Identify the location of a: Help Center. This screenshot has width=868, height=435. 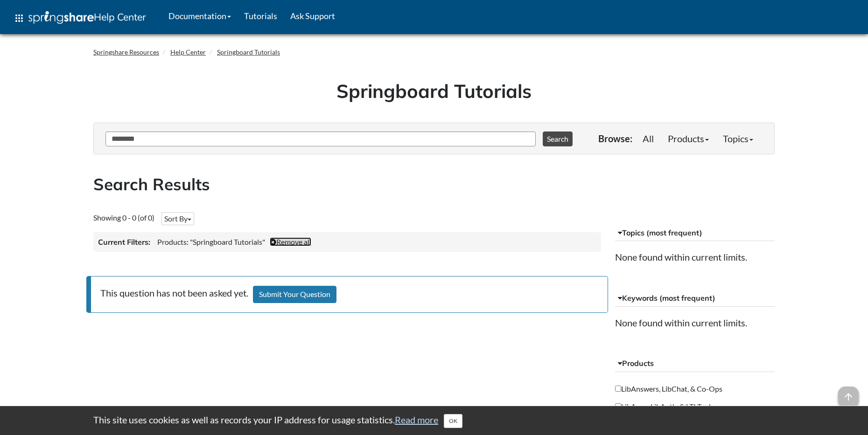
(188, 52).